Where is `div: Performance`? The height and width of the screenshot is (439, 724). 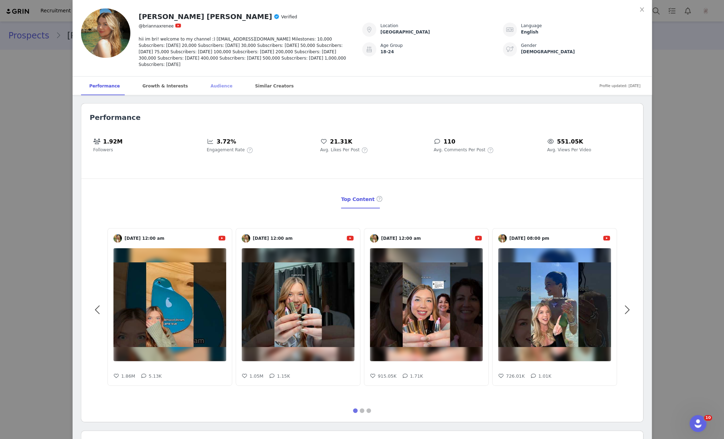 div: Performance is located at coordinates (105, 86).